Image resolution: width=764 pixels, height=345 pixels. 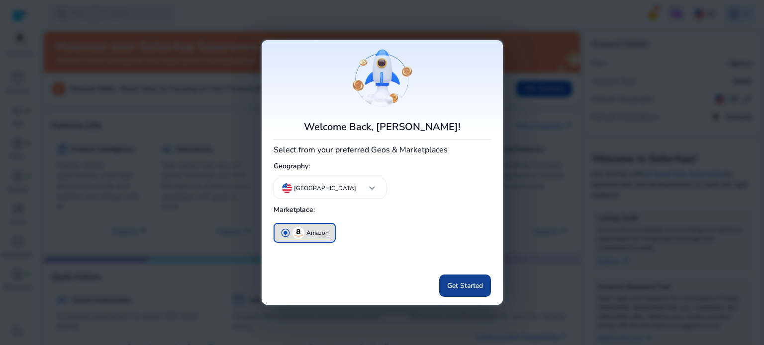 What do you see at coordinates (465, 286) in the screenshot?
I see `span: Get Started` at bounding box center [465, 286].